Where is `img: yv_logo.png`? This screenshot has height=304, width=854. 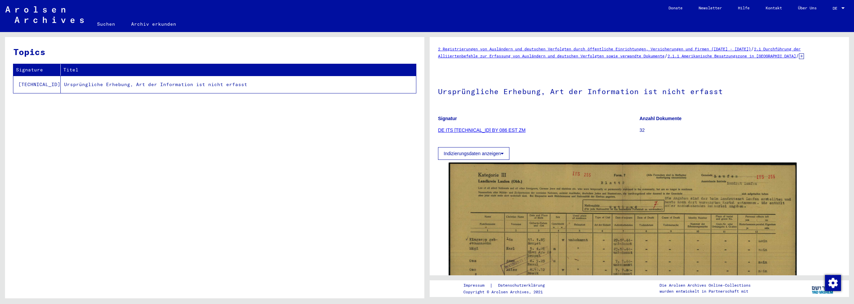 img: yv_logo.png is located at coordinates (823, 288).